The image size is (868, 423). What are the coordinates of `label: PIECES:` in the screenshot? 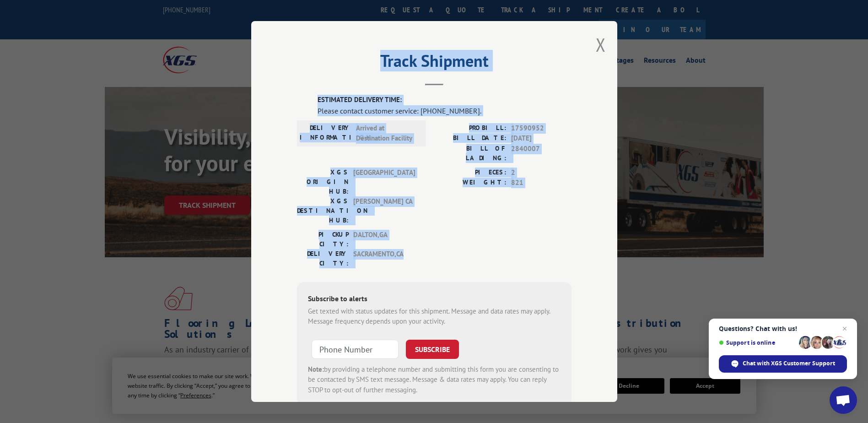 It's located at (470, 173).